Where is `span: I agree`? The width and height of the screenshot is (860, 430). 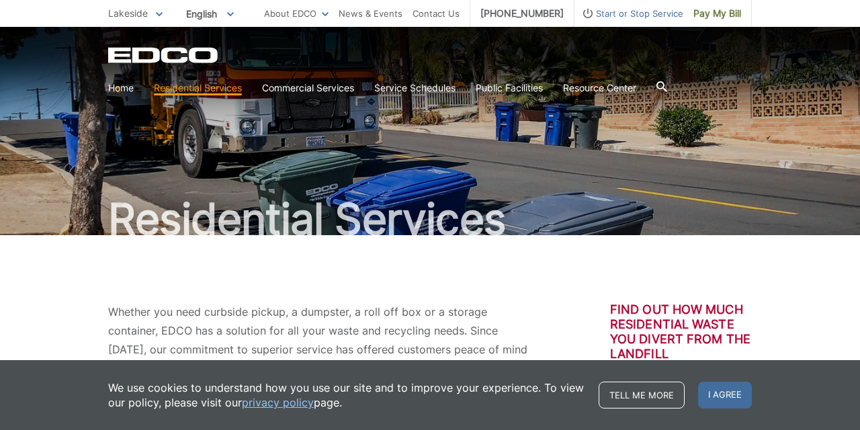 span: I agree is located at coordinates (725, 395).